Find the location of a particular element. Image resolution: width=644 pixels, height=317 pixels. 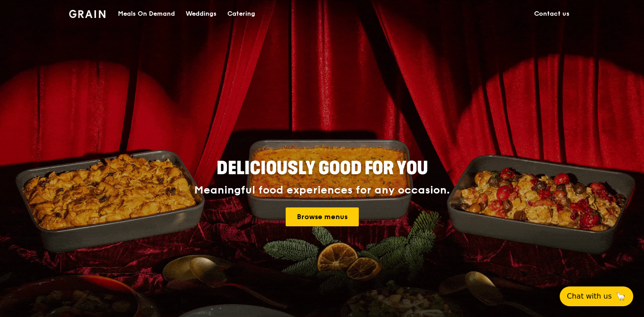

div: Meaningful food experiences for any occasion. is located at coordinates (322, 190).